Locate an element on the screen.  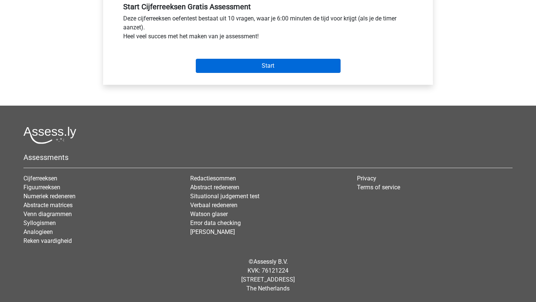
a: Verbaal redeneren is located at coordinates (214, 205).